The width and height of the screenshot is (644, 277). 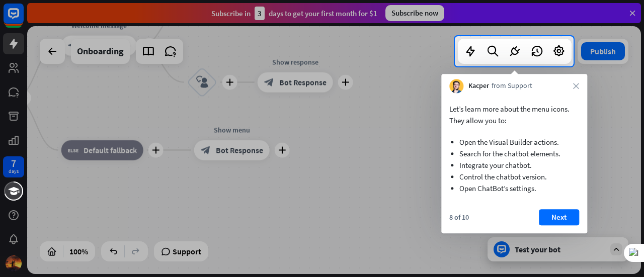 What do you see at coordinates (459, 218) in the screenshot?
I see `div: 8 of 10` at bounding box center [459, 218].